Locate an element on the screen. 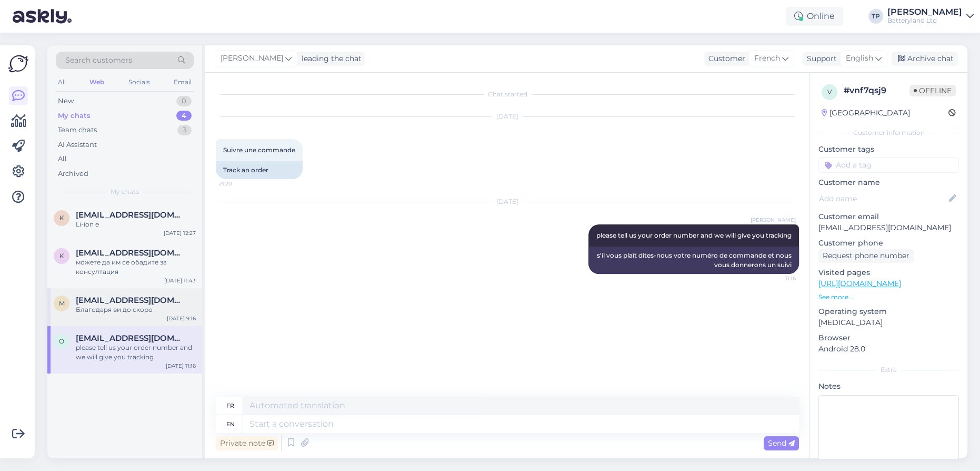 This screenshot has width=980, height=471. p: Customer name is located at coordinates (888, 182).